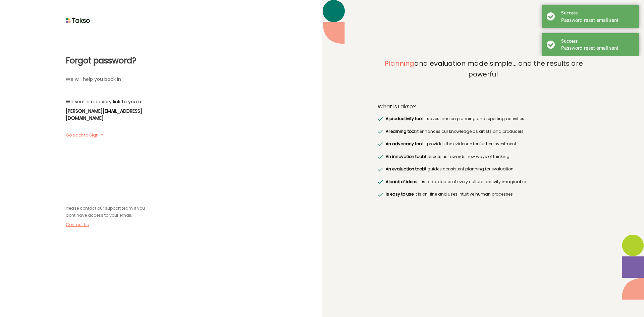  I want to click on label: it guides consistent planning for evaluation, so click(448, 169).